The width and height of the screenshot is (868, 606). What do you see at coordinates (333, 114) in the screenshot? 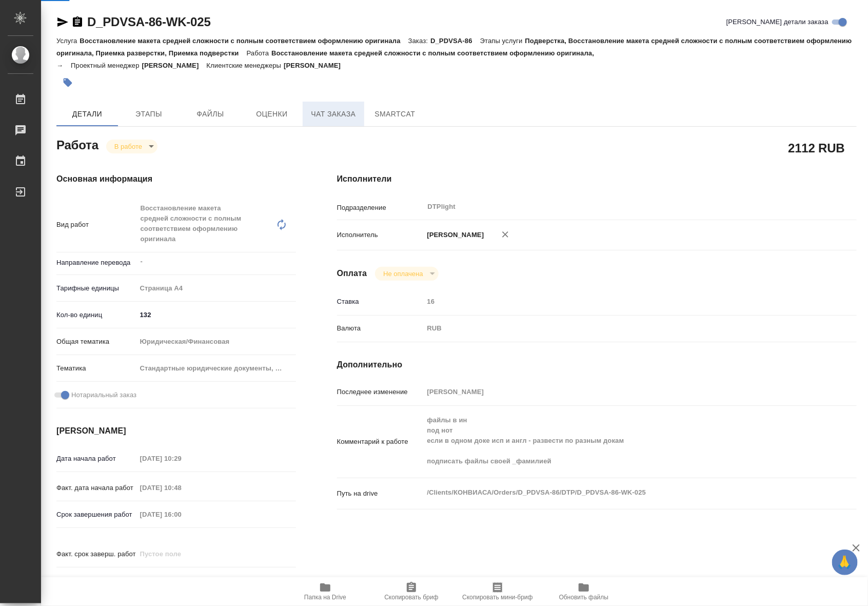
I see `span: Чат заказа` at bounding box center [333, 114].